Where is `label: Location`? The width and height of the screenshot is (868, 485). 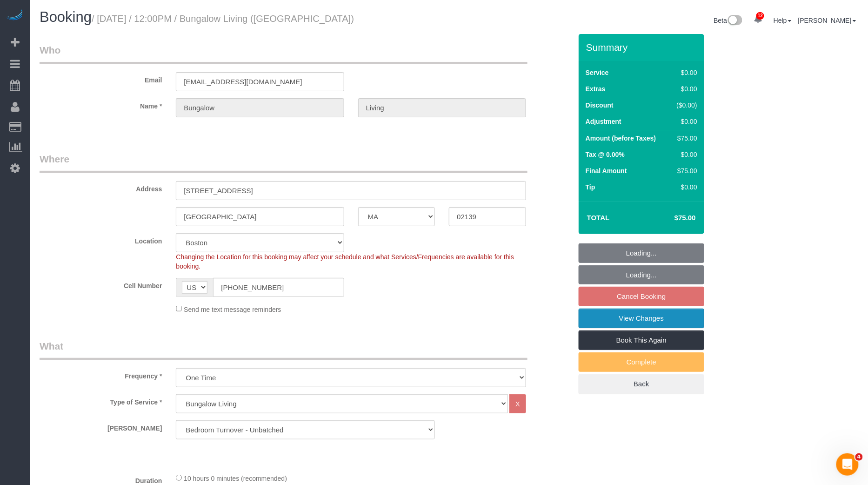
label: Location is located at coordinates (100, 239).